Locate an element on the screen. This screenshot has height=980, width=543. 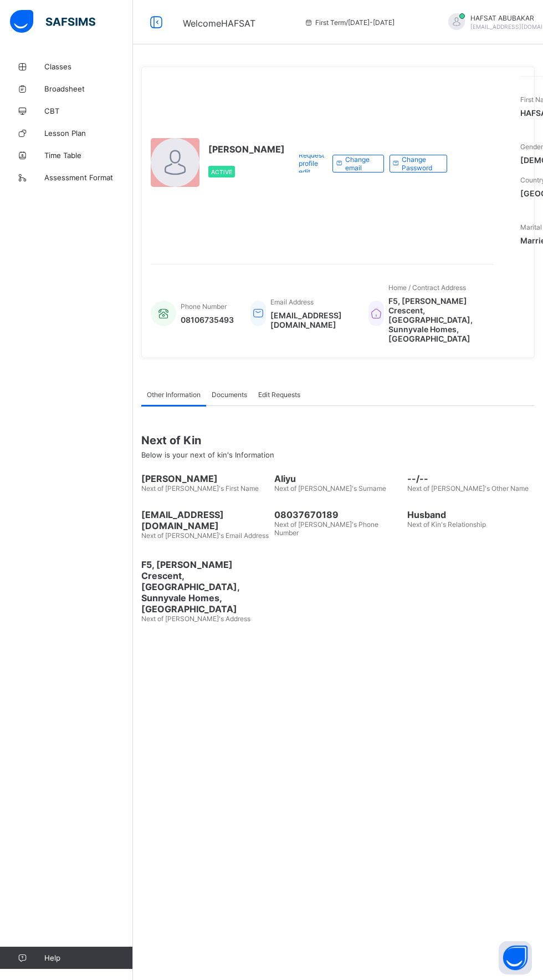
span: Gender is located at coordinates (532, 147).